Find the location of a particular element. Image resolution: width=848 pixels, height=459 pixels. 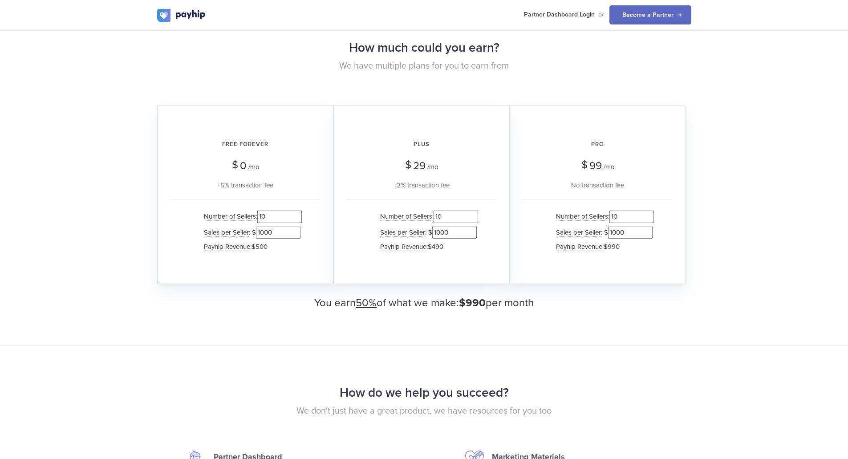

p: We don't just have a great product, we have resources for you too is located at coordinates (424, 411).